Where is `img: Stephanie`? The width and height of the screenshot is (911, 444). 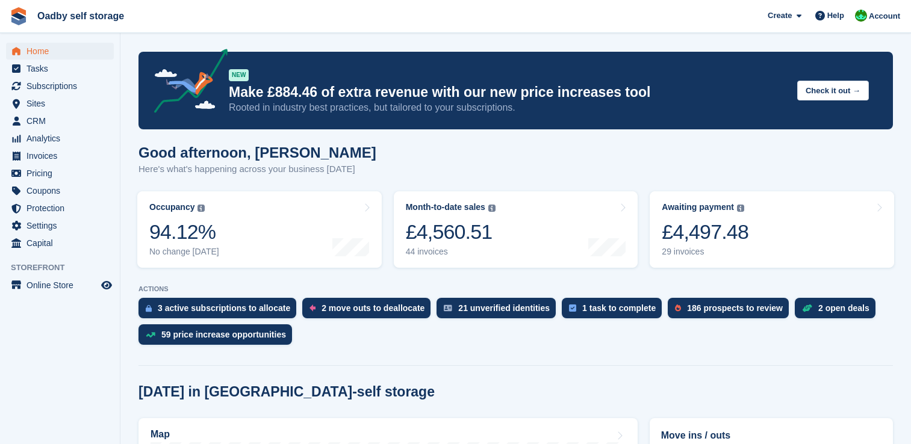
img: Stephanie is located at coordinates (861, 16).